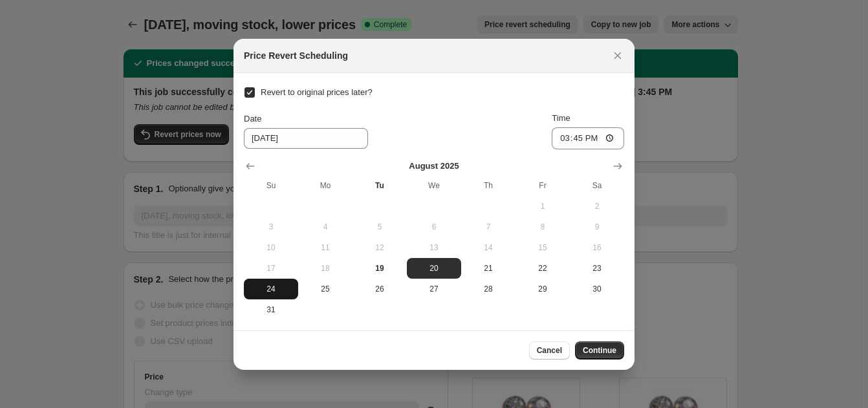 This screenshot has width=868, height=408. Describe the element at coordinates (271, 186) in the screenshot. I see `th: Sunday` at that location.